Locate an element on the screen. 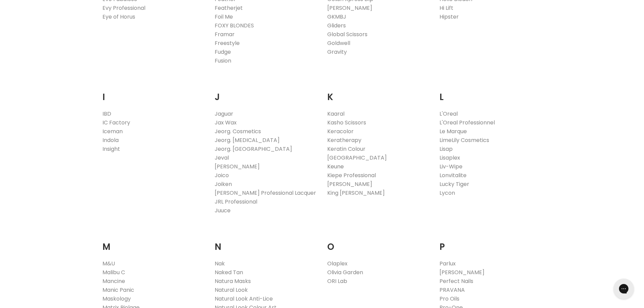 This screenshot has width=644, height=308. a: Lucky Tiger is located at coordinates (455, 184).